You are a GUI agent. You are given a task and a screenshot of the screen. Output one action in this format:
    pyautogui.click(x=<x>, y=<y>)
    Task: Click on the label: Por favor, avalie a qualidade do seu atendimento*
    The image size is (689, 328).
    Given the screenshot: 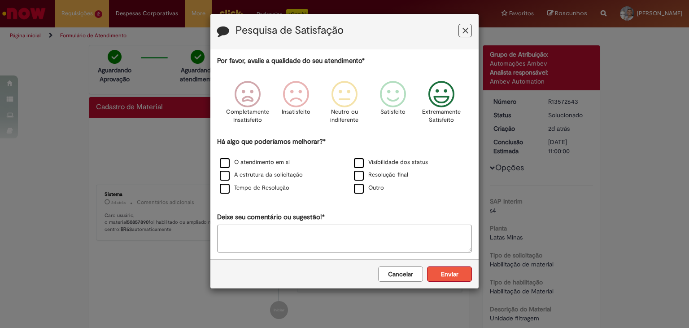 What is the action you would take?
    pyautogui.click(x=291, y=61)
    